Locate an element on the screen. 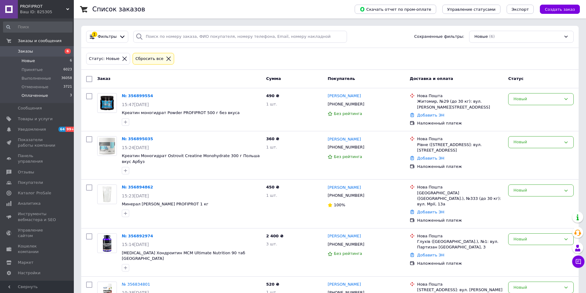  span: Креатин Моногидрат Ostrovit Creatine Monohydrate 300 г Польша вкус Арбуз is located at coordinates (191, 159).